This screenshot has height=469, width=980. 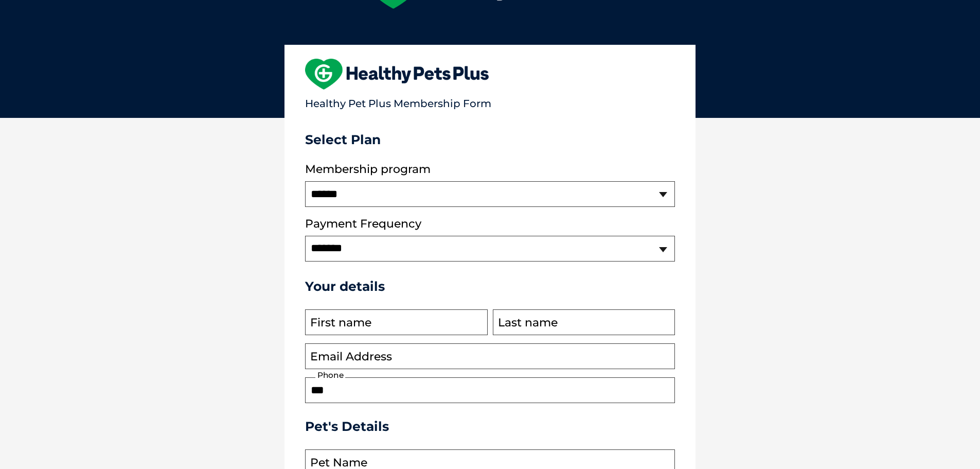 I want to click on p: Healthy Pet Plus Membership Form, so click(x=490, y=101).